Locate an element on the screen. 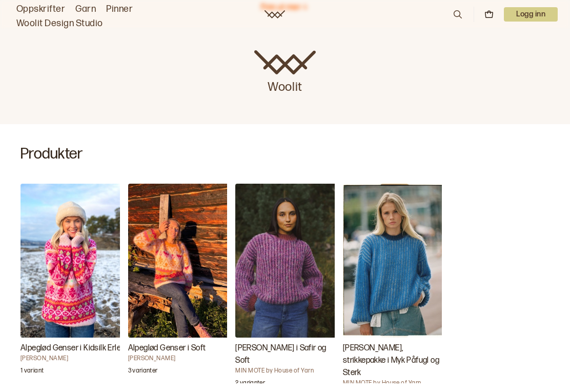 This screenshot has height=392, width=570. h3: Alpeglød Genser i Kidsilk Erle is located at coordinates (71, 348).